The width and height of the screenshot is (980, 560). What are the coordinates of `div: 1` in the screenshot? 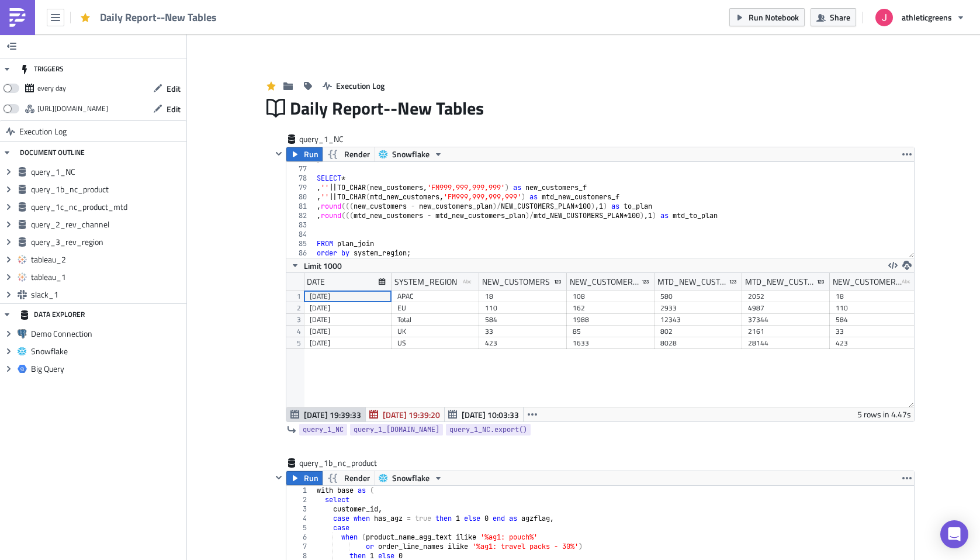 It's located at (301, 490).